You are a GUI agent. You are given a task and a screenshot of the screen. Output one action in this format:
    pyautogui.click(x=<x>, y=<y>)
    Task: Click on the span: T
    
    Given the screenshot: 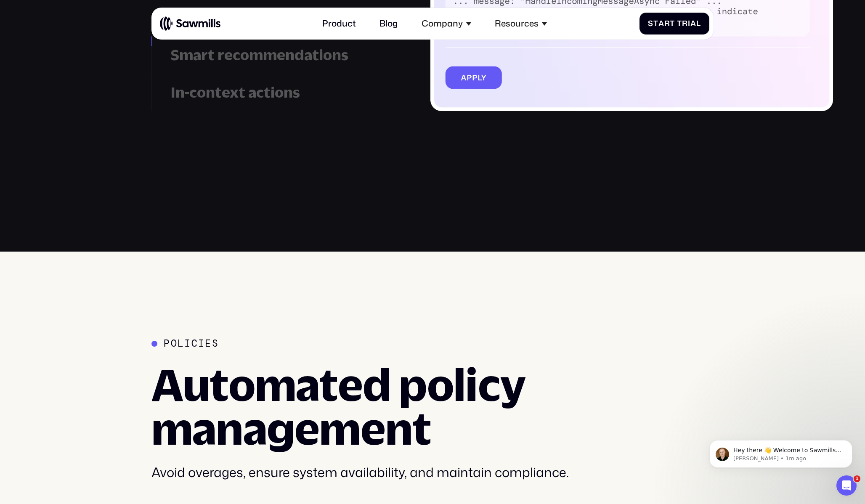 What is the action you would take?
    pyautogui.click(x=680, y=23)
    